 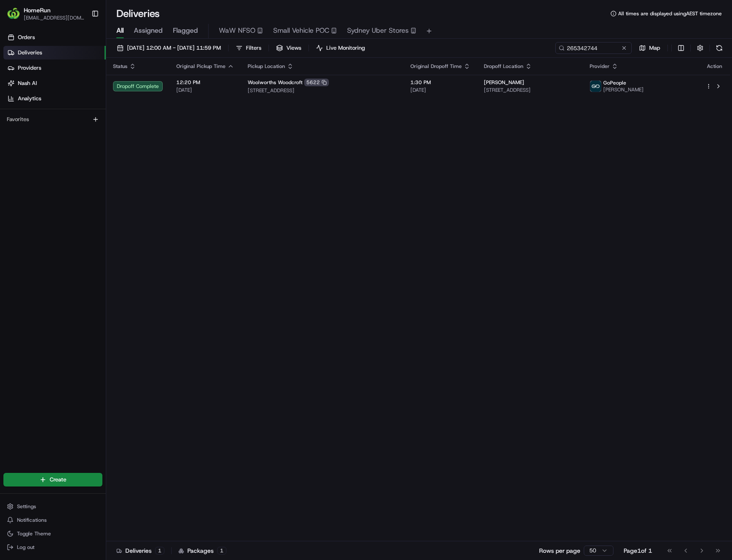 I want to click on div: Deliveries, so click(x=140, y=550).